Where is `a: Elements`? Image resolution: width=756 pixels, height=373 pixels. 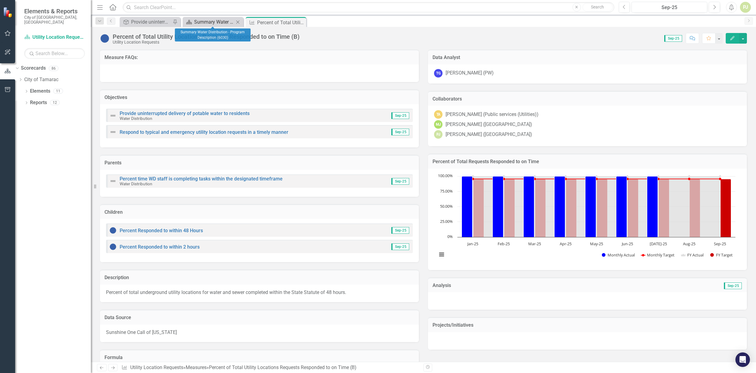 a: Elements is located at coordinates (40, 91).